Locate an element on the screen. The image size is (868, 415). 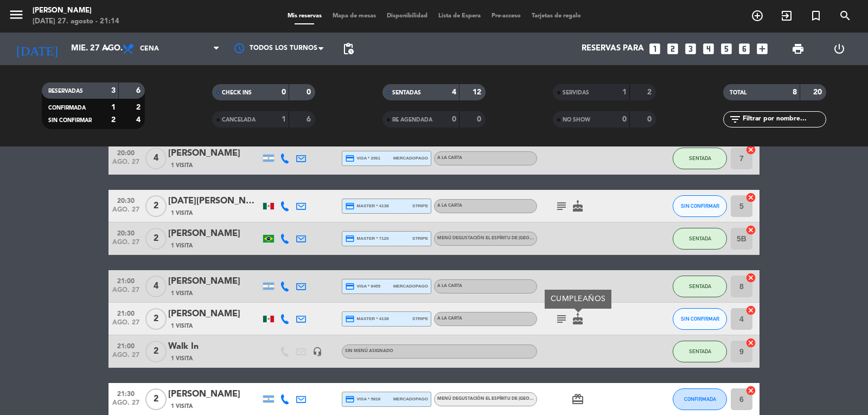
span: SERVIDAS is located at coordinates (575, 93).